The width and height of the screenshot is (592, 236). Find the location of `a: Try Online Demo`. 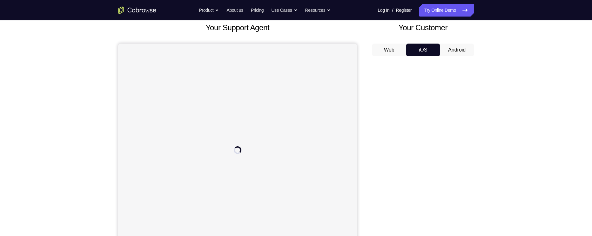

a: Try Online Demo is located at coordinates (447, 10).